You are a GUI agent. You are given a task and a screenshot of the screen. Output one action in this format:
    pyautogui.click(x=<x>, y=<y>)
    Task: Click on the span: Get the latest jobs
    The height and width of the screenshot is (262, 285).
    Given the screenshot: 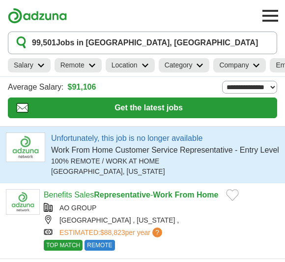 What is the action you would take?
    pyautogui.click(x=149, y=108)
    